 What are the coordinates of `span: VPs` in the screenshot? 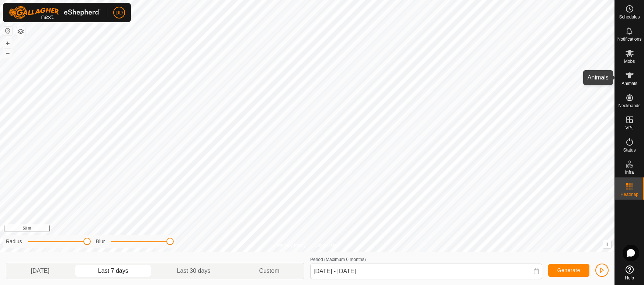 It's located at (629, 128).